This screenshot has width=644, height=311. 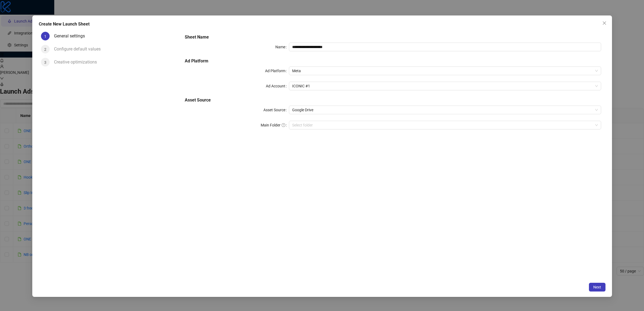 What do you see at coordinates (277, 71) in the screenshot?
I see `label: Ad Platform` at bounding box center [277, 71].